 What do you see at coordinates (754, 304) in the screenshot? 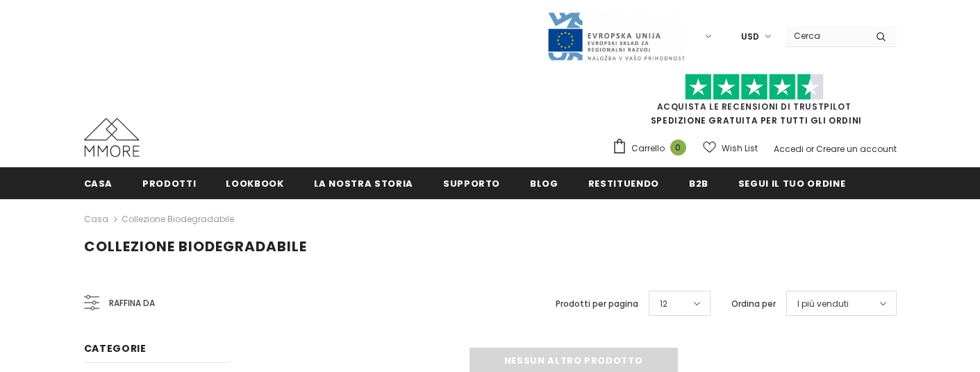
I see `label: Ordina per` at bounding box center [754, 304].